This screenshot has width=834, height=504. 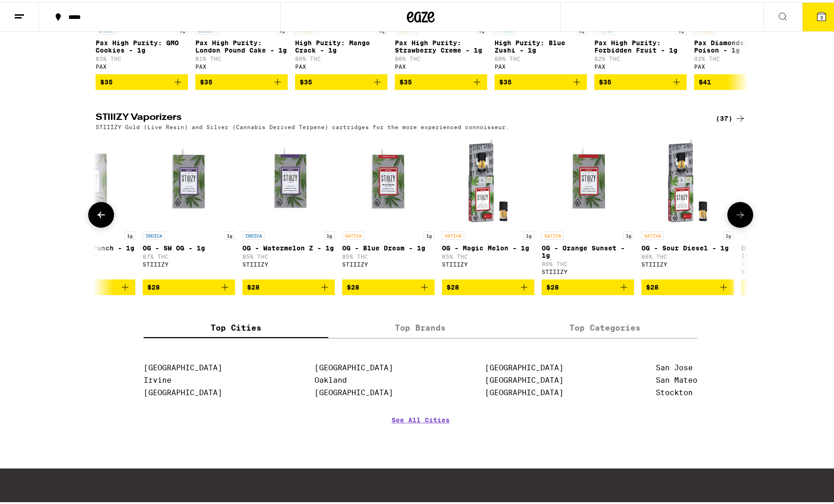 I want to click on p: 83% THC, so click(x=142, y=56).